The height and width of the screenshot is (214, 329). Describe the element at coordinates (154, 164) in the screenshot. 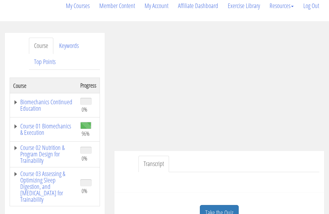

I see `a: Transcript` at that location.